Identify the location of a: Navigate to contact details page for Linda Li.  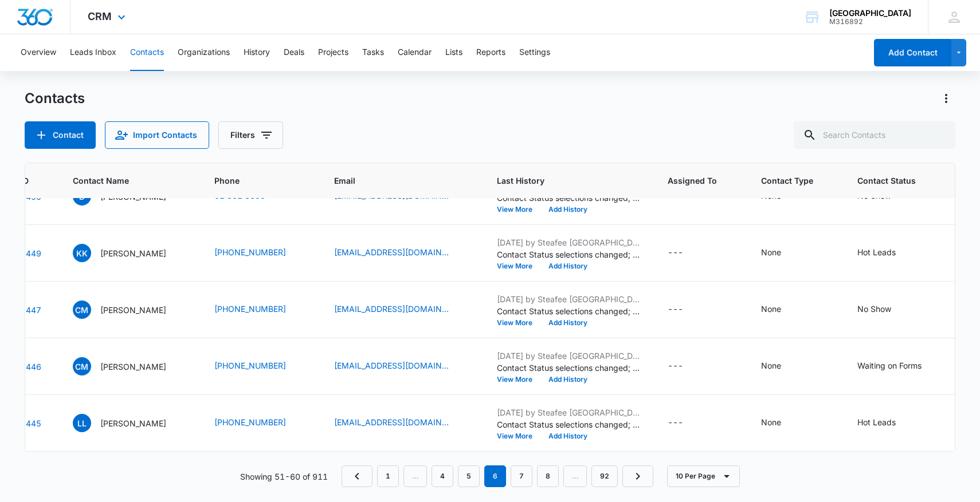
(31, 423).